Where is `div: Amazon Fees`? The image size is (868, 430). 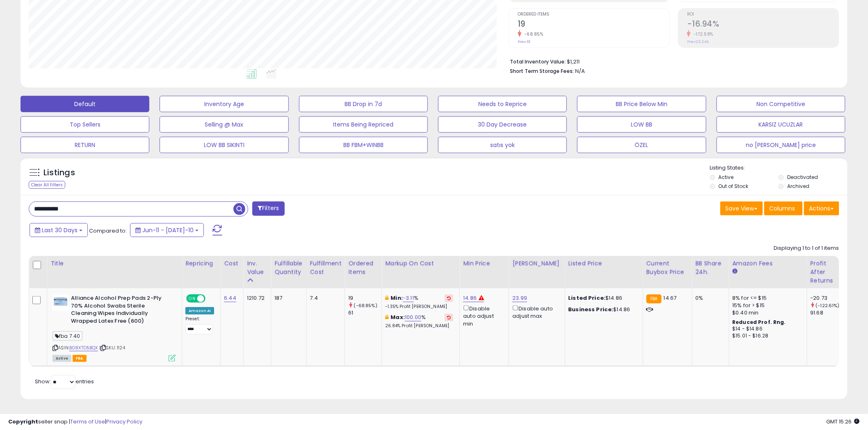 div: Amazon Fees is located at coordinates (768, 264).